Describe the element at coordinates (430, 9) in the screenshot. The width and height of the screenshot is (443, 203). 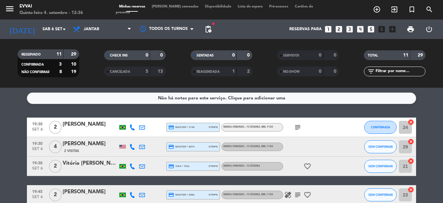
I see `i: search` at that location.